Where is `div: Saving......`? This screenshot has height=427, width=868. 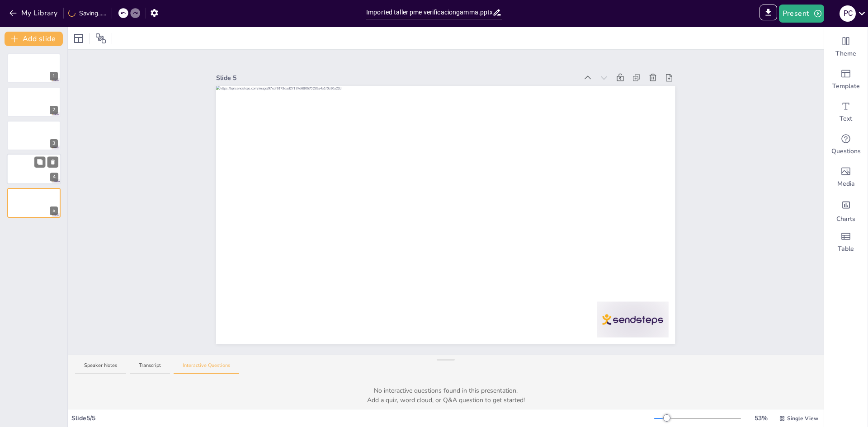
div: Saving...... is located at coordinates (87, 13).